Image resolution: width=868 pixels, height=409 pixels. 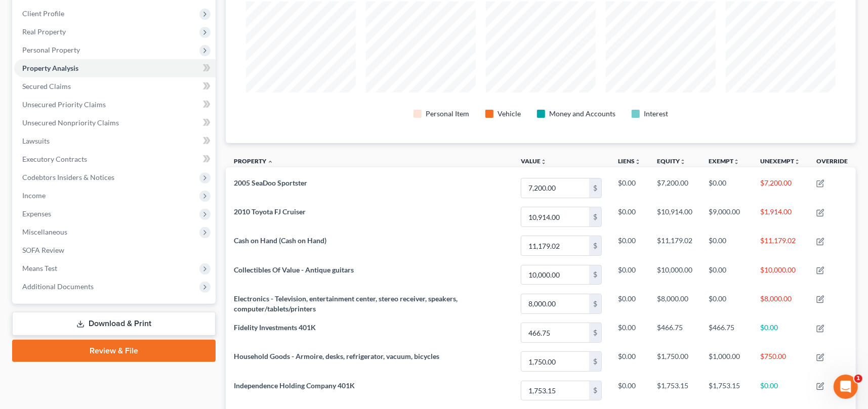 I want to click on td: $1,750.00, so click(x=675, y=361).